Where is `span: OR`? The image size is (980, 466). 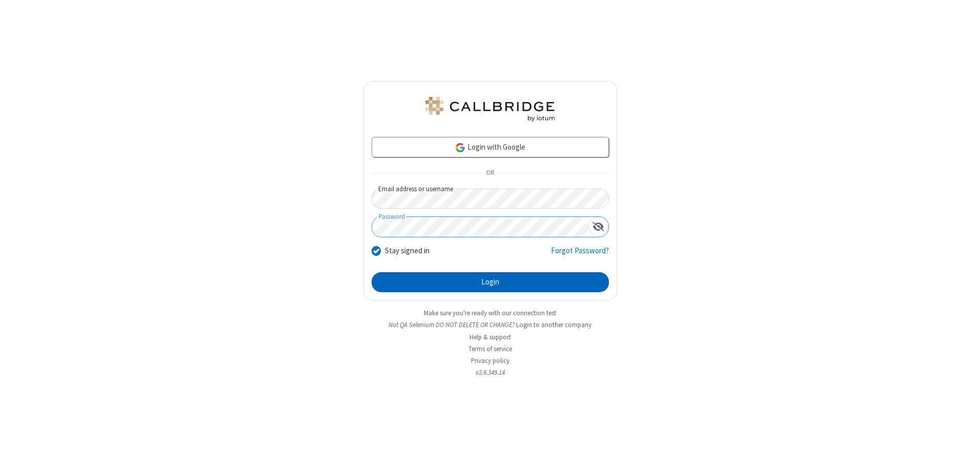 span: OR is located at coordinates (490, 173).